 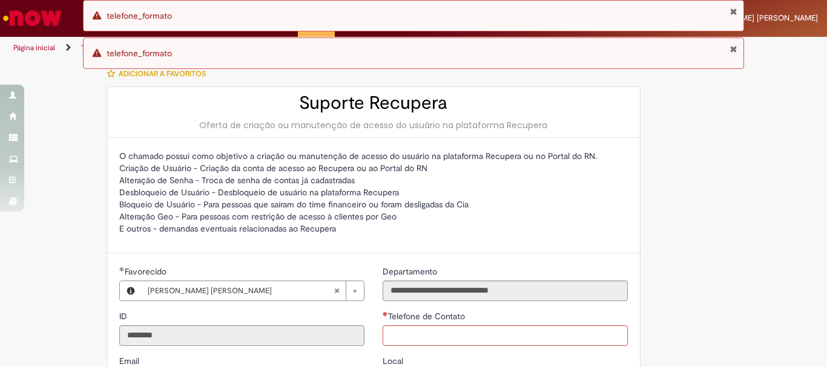 I want to click on span: Necessários, so click(x=385, y=314).